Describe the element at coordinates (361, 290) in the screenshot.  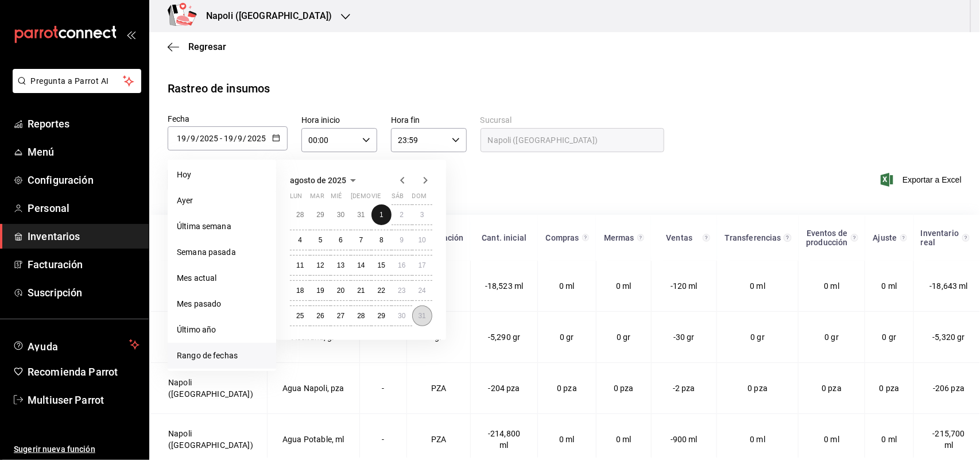
I see `button: 21 de agosto de 2025` at that location.